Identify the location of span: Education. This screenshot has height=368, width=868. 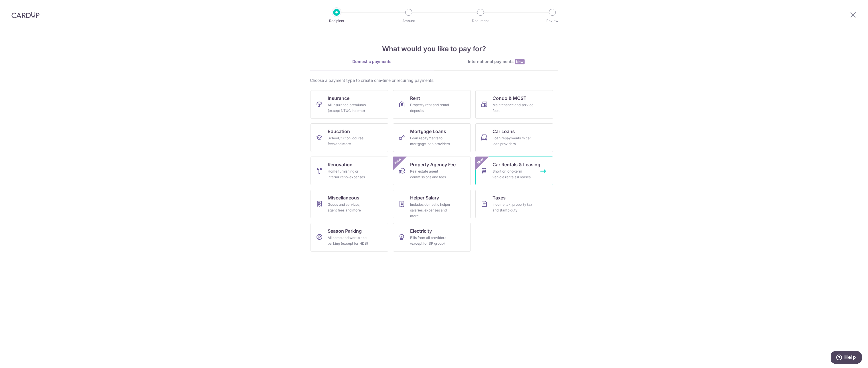
(338, 132).